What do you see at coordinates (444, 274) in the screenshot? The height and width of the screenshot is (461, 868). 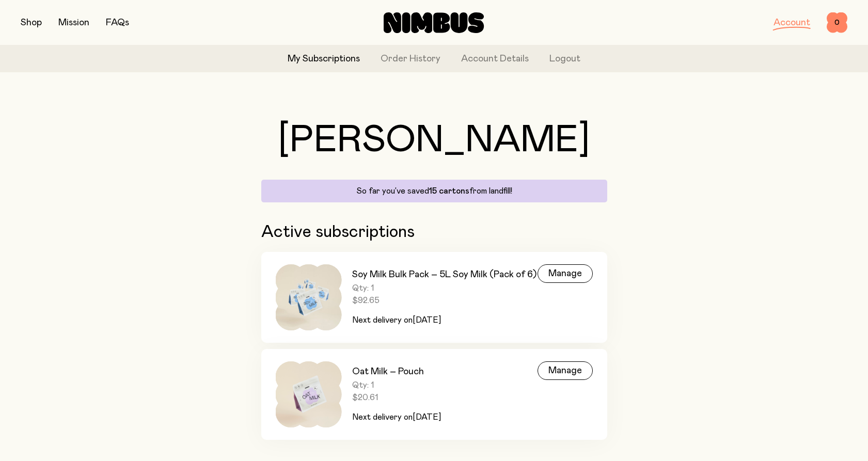 I see `h3: Soy Milk Bulk Pack – 5L Soy Milk (Pack of 6)` at bounding box center [444, 274].